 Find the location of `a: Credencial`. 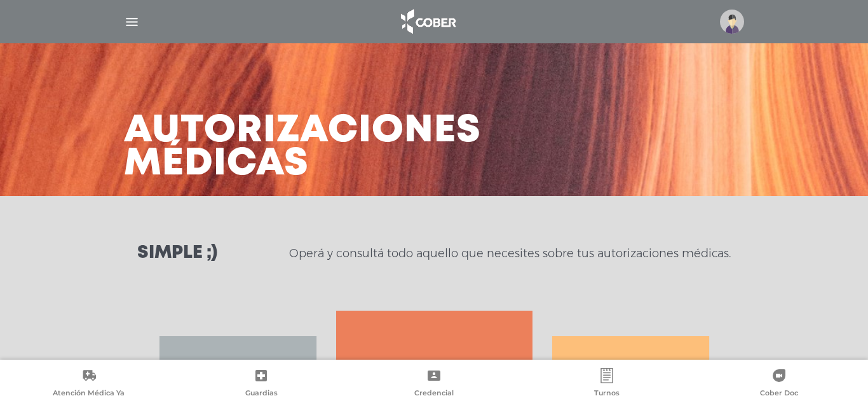

a: Credencial is located at coordinates (434, 384).